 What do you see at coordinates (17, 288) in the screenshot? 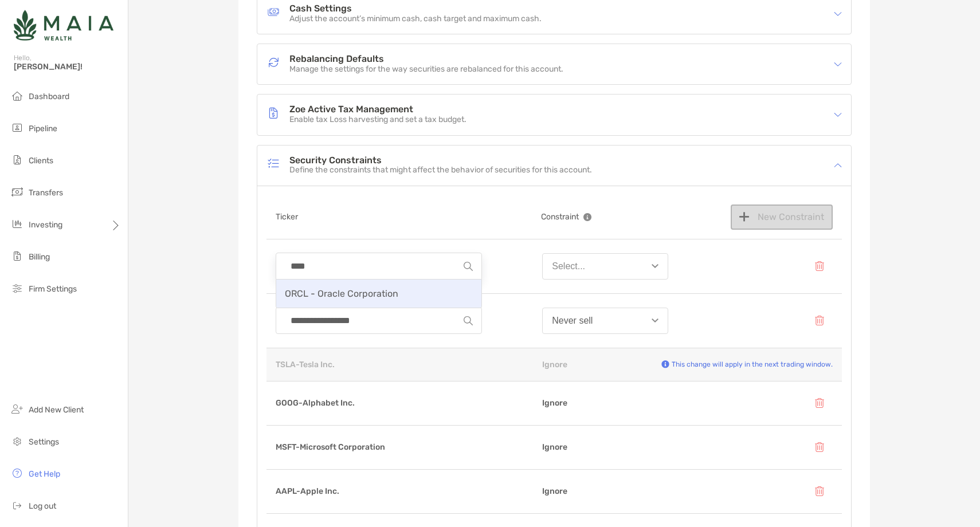
I see `img: firm-settings icon` at bounding box center [17, 288].